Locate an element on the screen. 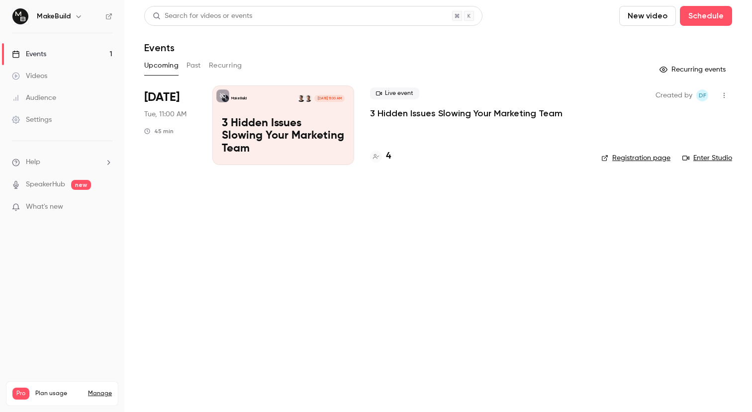  button: Past is located at coordinates (193, 66).